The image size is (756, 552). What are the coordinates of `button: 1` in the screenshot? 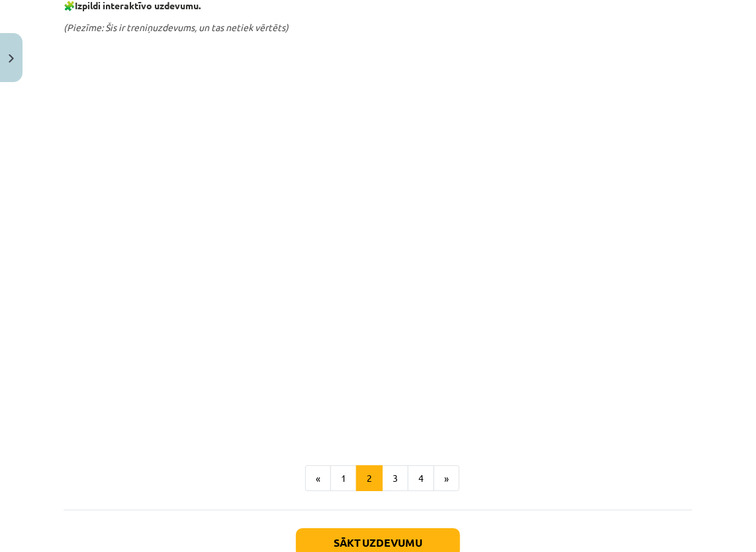 It's located at (344, 478).